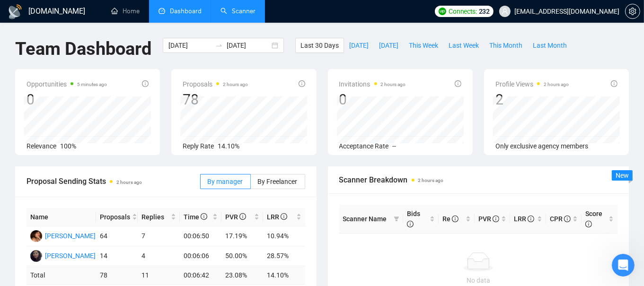 The width and height of the screenshot is (644, 286). What do you see at coordinates (117, 236) in the screenshot?
I see `td: 64` at bounding box center [117, 236].